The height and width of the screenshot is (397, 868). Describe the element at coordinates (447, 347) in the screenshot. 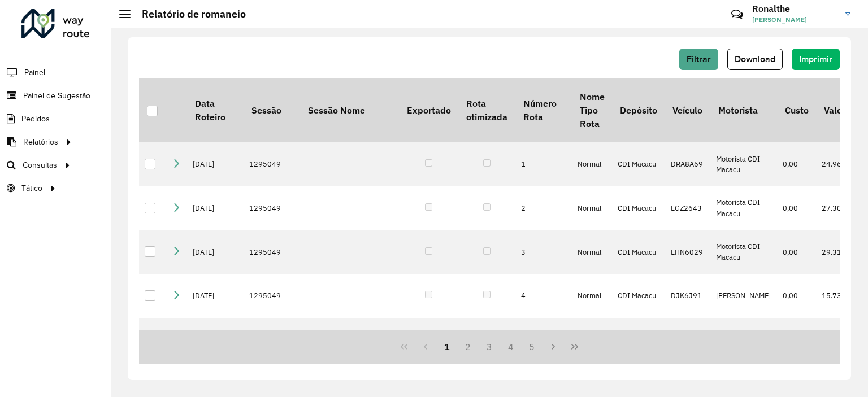

I see `button: 1` at that location.